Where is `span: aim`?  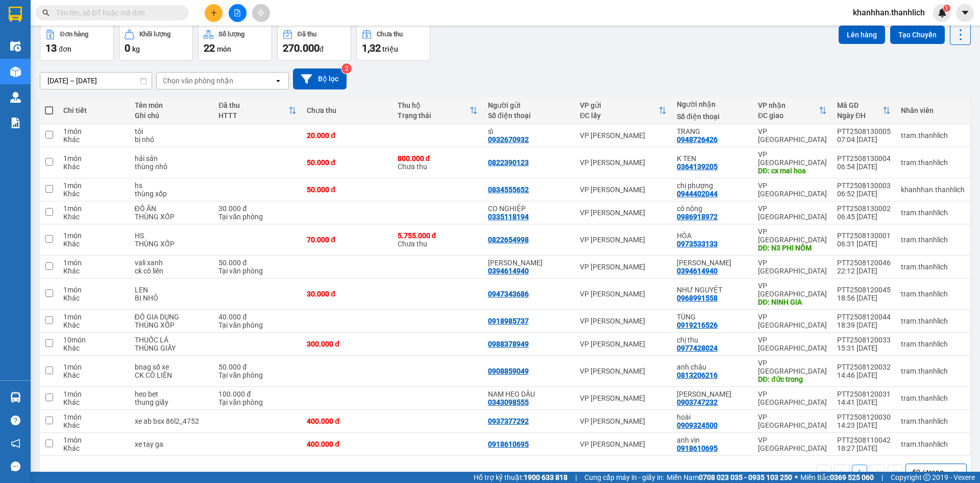
span: aim is located at coordinates (261, 13).